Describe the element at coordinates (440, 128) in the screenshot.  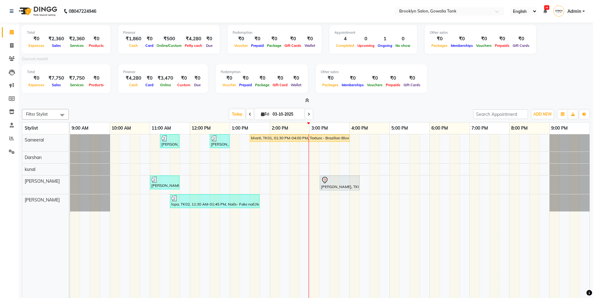
I see `a: 6:00 PM` at that location.